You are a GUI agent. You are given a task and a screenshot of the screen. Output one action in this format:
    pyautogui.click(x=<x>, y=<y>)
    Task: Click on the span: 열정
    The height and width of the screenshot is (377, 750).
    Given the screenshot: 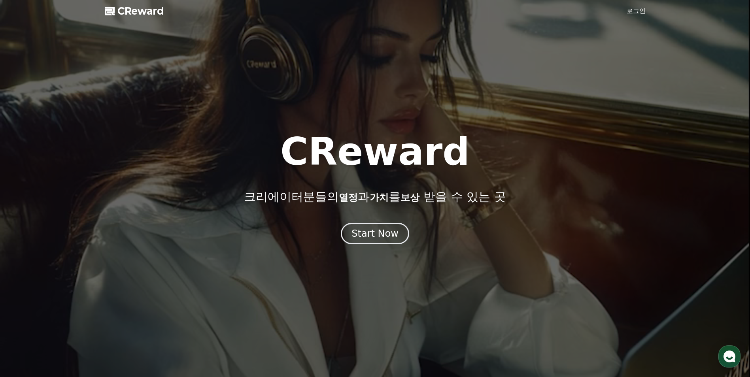 What is the action you would take?
    pyautogui.click(x=348, y=198)
    